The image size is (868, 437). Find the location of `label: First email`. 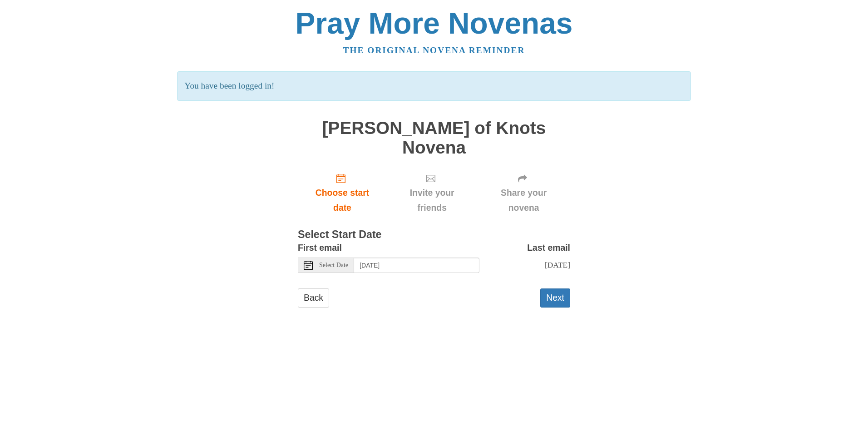

label: First email is located at coordinates (319, 248).